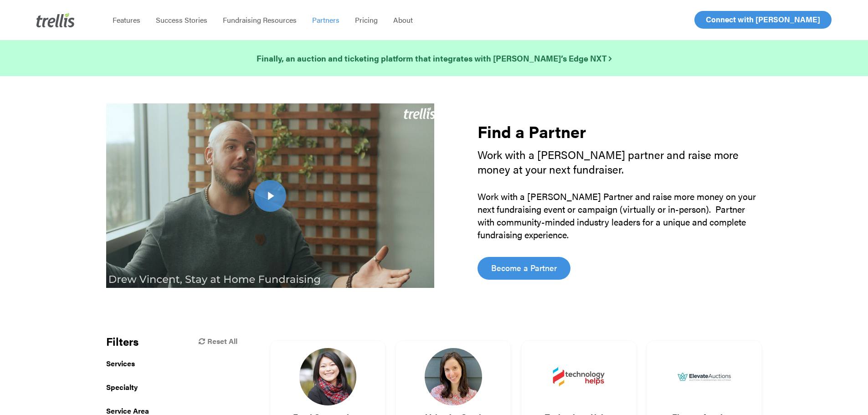 The height and width of the screenshot is (415, 868). I want to click on img: Technology Helps - Trellis Partner, so click(579, 377).